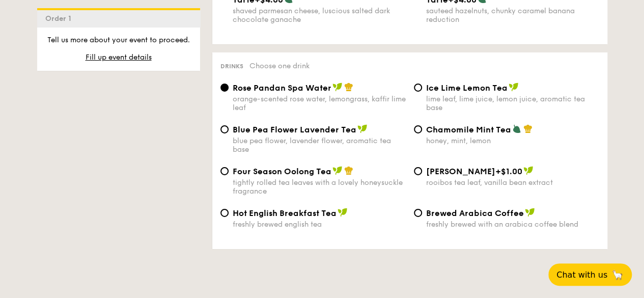 The image size is (644, 298). Describe the element at coordinates (294, 130) in the screenshot. I see `span: Blue Pea Flower Lavender Tea` at that location.